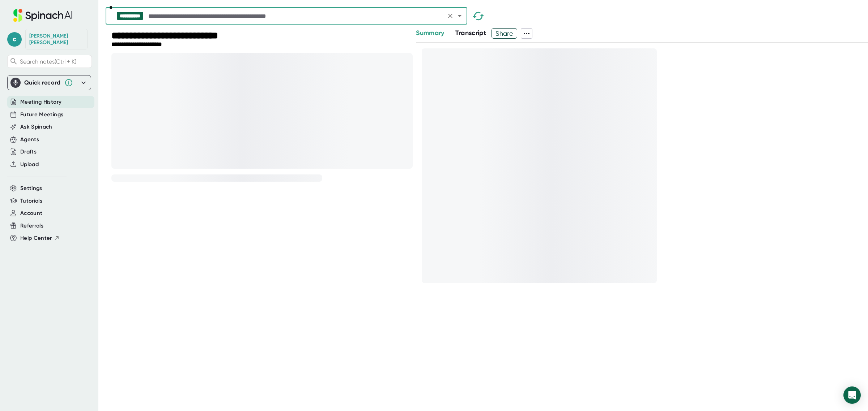  Describe the element at coordinates (56, 39) in the screenshot. I see `div: Christine Harrison` at that location.